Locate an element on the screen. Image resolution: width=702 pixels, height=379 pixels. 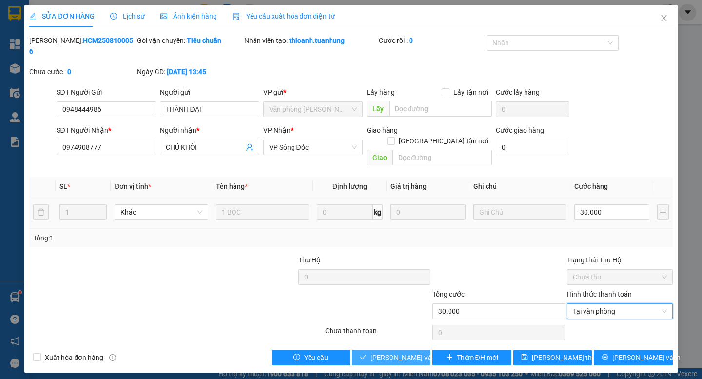
span: Lấy is located at coordinates (378, 109).